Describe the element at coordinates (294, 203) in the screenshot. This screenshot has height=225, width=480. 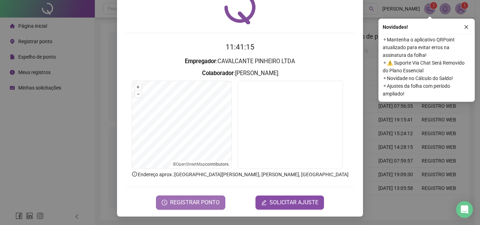
I see `span: SOLICITAR AJUSTE` at that location.